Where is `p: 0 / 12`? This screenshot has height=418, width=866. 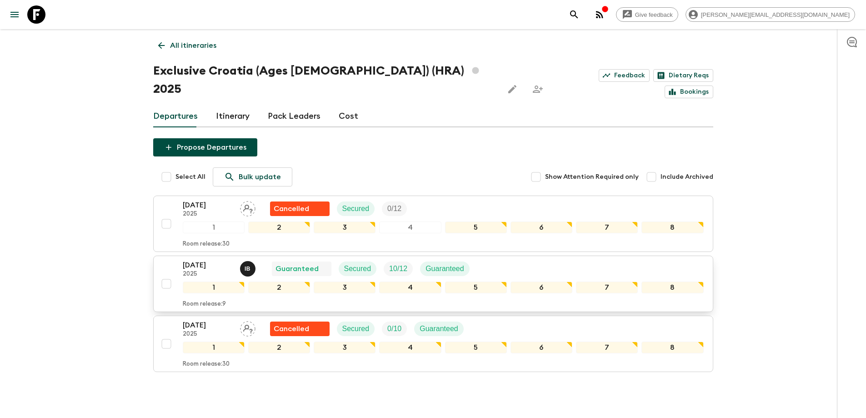 p: 0 / 12 is located at coordinates (394, 209).